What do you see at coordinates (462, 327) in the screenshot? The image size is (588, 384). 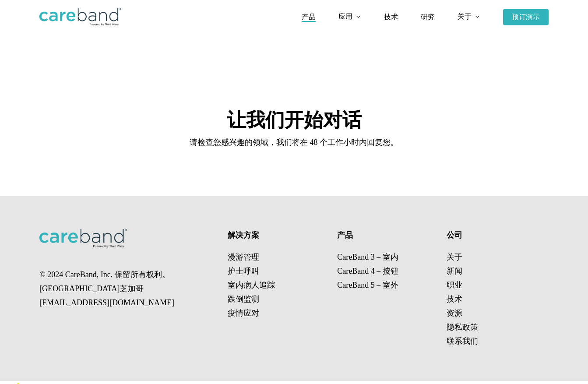 I see `font: 隐私政策` at bounding box center [462, 327].